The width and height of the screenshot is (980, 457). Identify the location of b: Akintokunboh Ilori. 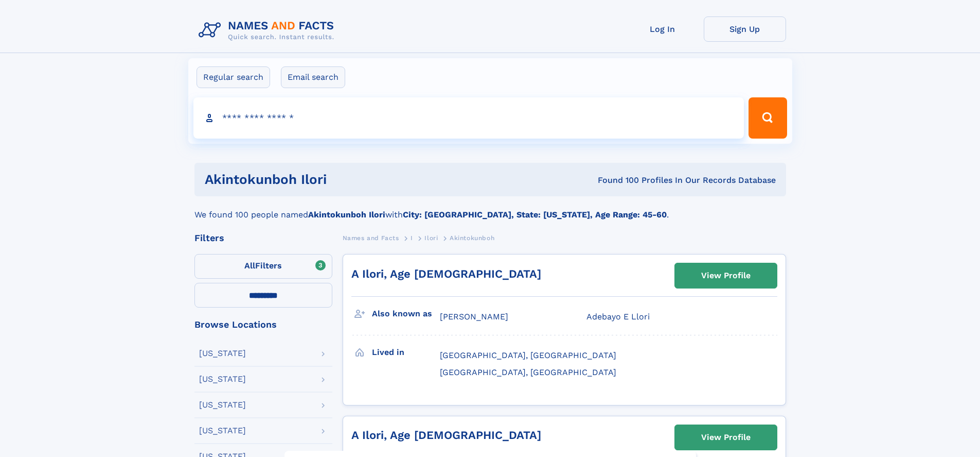
(347, 214).